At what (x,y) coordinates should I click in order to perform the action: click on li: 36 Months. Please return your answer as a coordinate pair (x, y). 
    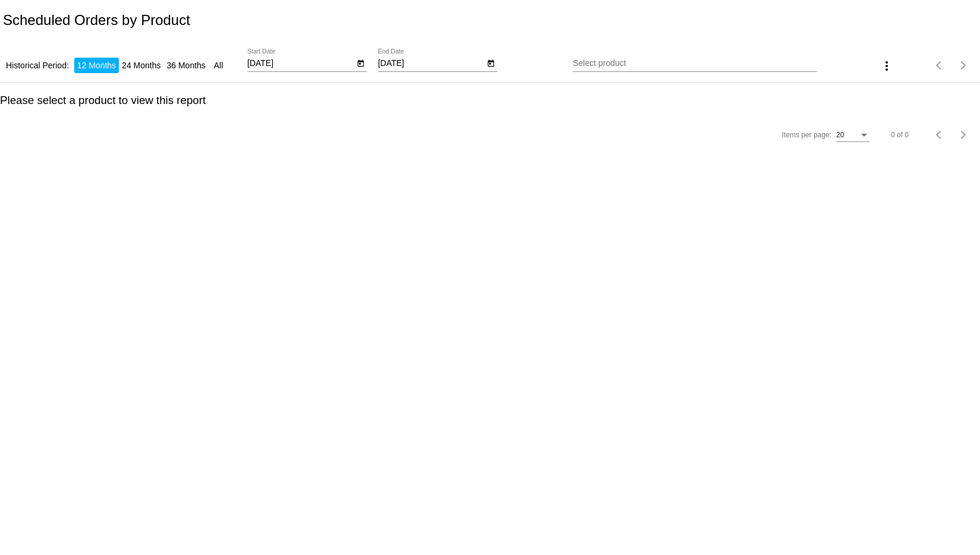
    Looking at the image, I should click on (185, 66).